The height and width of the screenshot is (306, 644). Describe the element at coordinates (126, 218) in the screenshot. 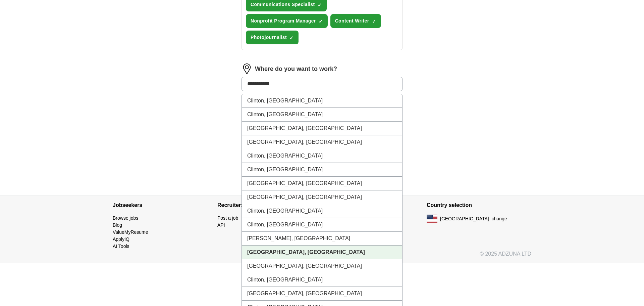

I see `a: Browse jobs` at that location.